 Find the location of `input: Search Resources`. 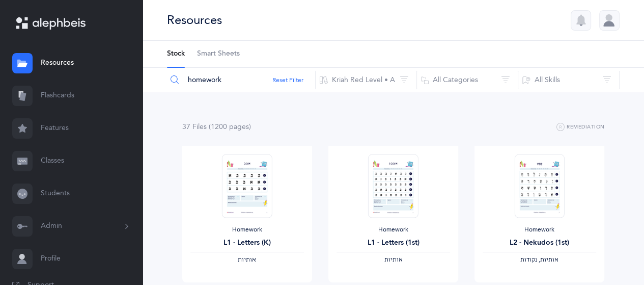

input: Search Resources is located at coordinates (241, 80).